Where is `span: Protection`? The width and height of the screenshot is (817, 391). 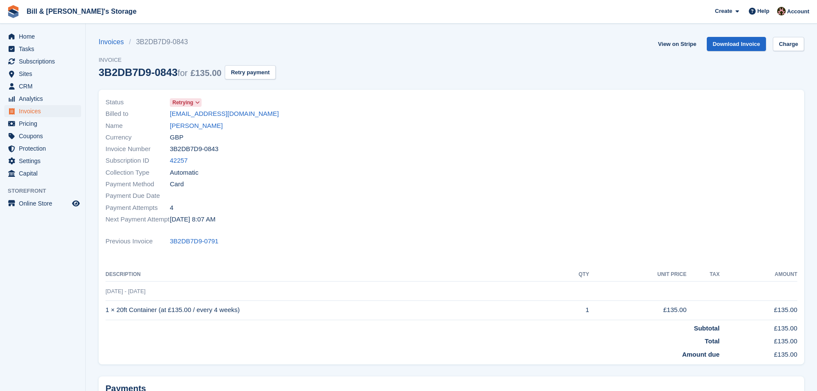
span: Protection is located at coordinates (45, 148).